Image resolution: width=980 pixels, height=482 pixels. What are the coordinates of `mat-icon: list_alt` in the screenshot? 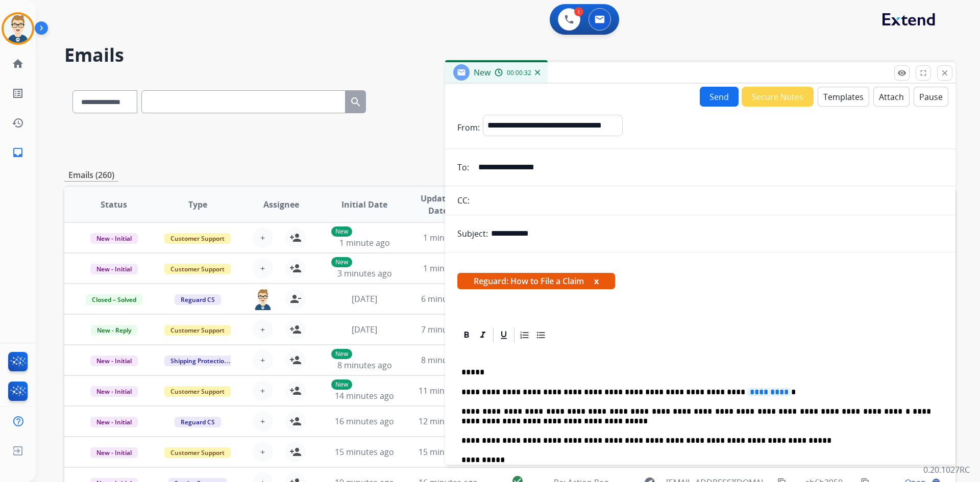 It's located at (18, 93).